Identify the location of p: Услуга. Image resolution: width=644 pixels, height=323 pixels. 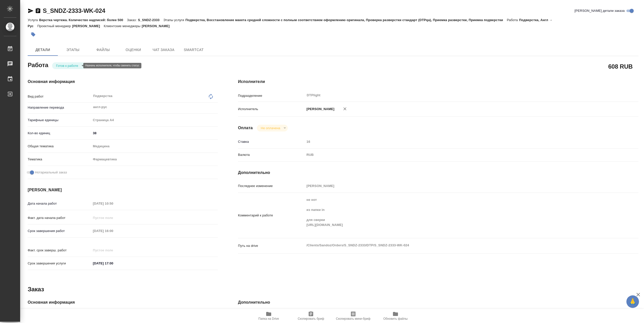
(33, 20).